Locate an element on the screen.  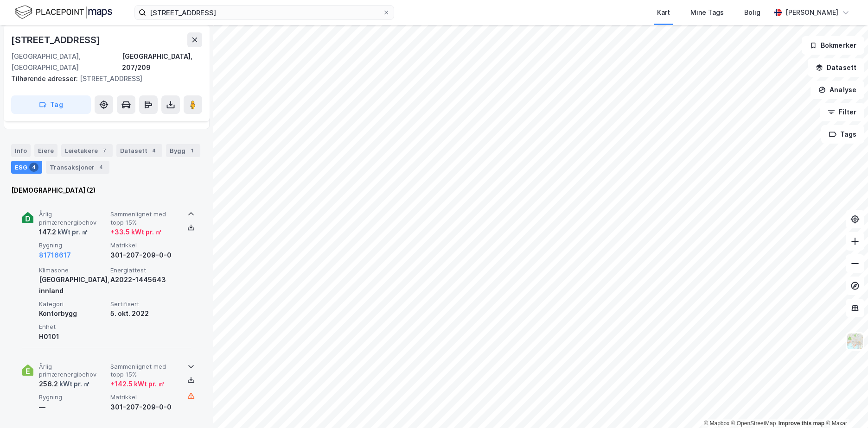
div: Eiere is located at coordinates (46, 151).